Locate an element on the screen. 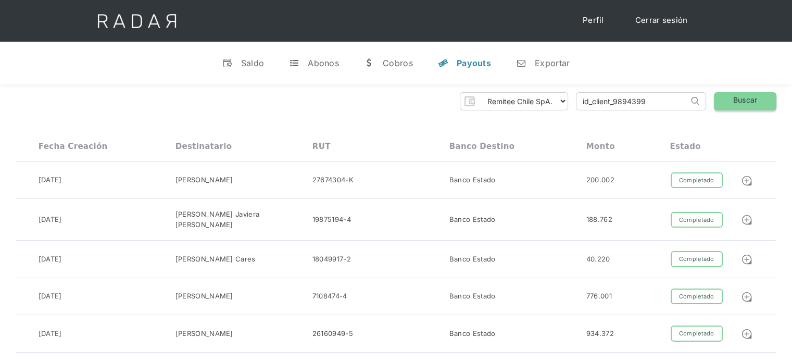 The height and width of the screenshot is (362, 792). div: Payouts is located at coordinates (474, 63).